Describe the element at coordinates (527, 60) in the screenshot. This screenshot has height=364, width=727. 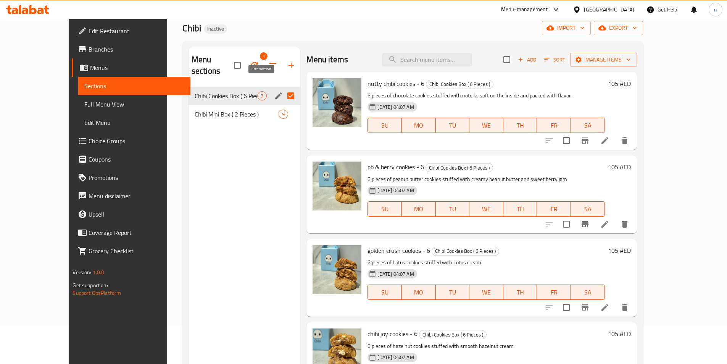
I see `button: Add` at that location.